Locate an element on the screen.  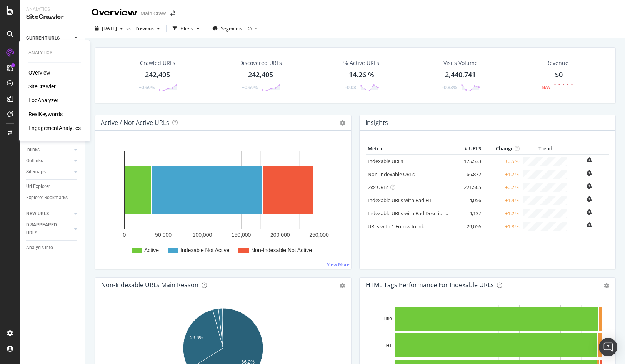
div: Sitemaps is located at coordinates (36, 172).